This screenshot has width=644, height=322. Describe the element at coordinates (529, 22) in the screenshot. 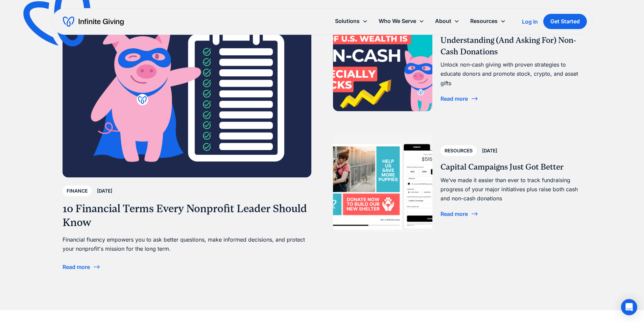

I see `div: Log In` at that location.